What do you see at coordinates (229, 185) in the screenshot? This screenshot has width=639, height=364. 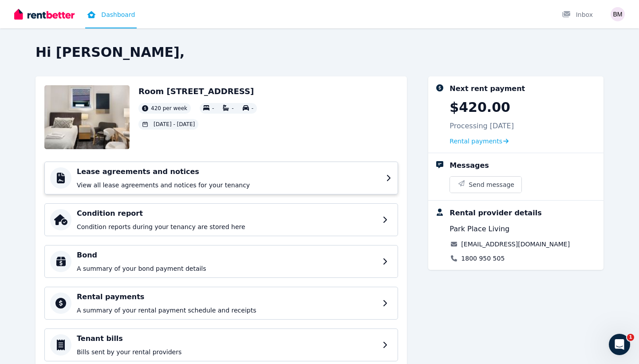 I see `p: View all lease agreements and notices for your tenancy` at bounding box center [229, 185].